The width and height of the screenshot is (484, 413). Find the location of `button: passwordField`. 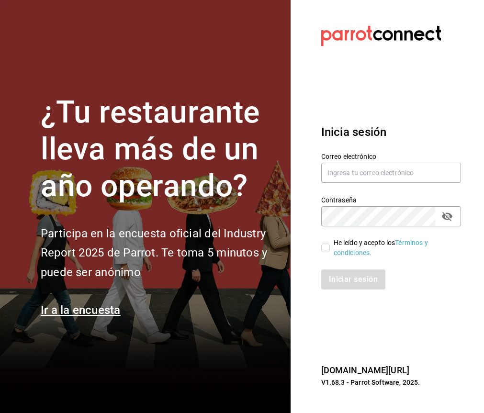

button: passwordField is located at coordinates (447, 216).